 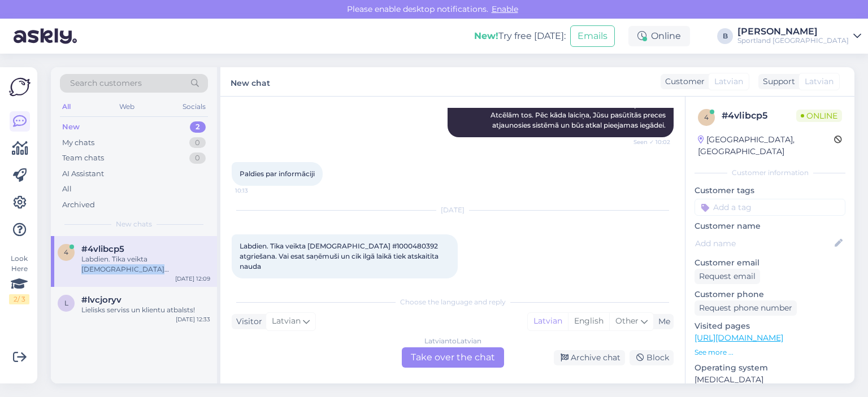 I want to click on div: My chats, so click(x=78, y=143).